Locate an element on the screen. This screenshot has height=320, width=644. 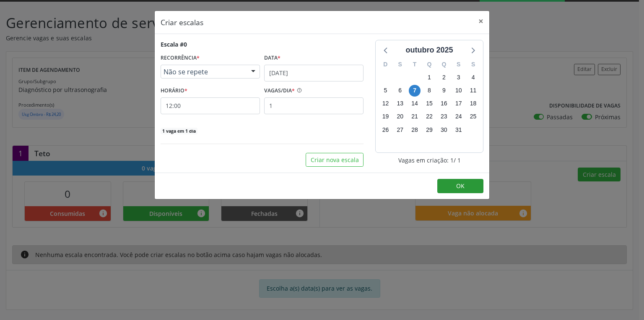
span: terça-feira, 28 de outubro de 2025 is located at coordinates (414, 130).